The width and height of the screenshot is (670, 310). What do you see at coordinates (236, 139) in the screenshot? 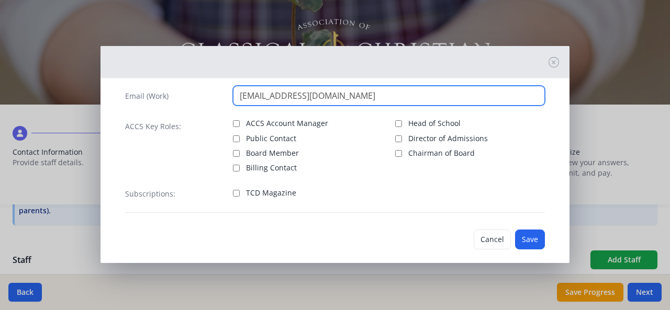
I see `input: Public Contact` at bounding box center [236, 139].